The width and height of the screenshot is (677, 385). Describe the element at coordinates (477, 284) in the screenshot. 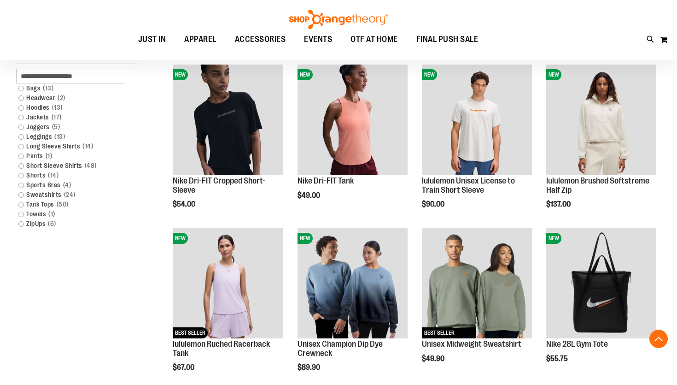

I see `a: Unisex Midweight SweatshirtBEST SELLER` at that location.